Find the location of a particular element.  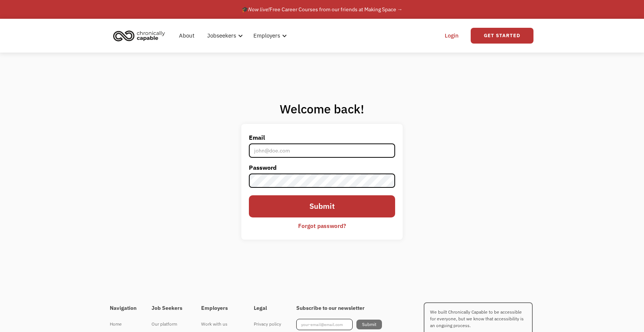

img: Chronically Capable logo is located at coordinates (139, 36).